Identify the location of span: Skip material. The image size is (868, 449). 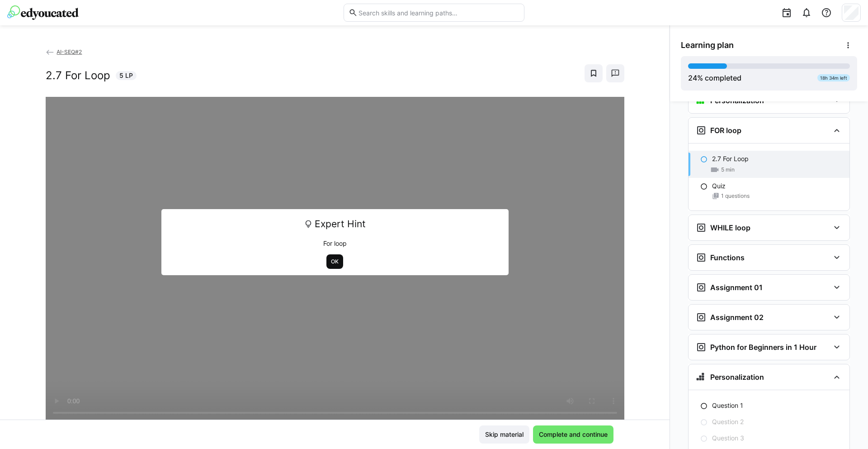
(504, 434).